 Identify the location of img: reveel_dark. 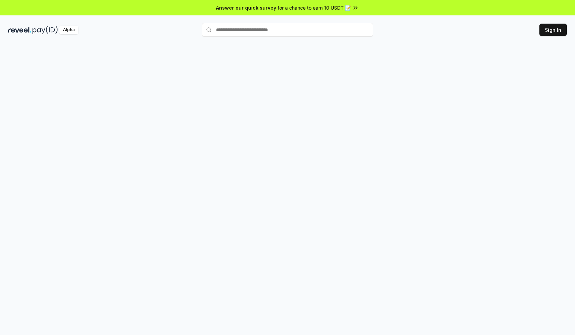
(19, 30).